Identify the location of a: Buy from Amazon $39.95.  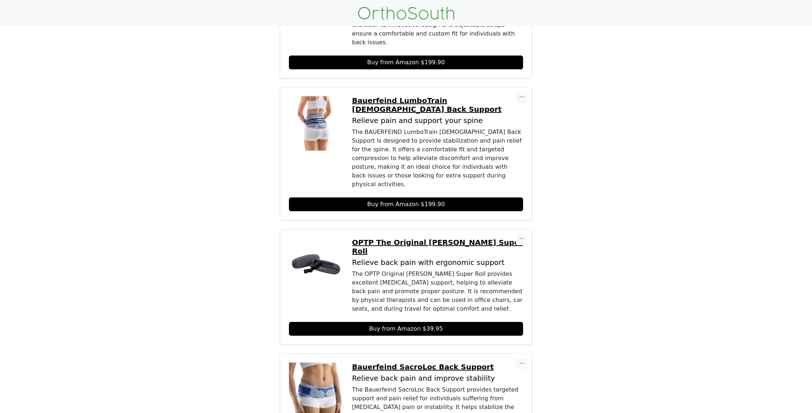
(406, 328).